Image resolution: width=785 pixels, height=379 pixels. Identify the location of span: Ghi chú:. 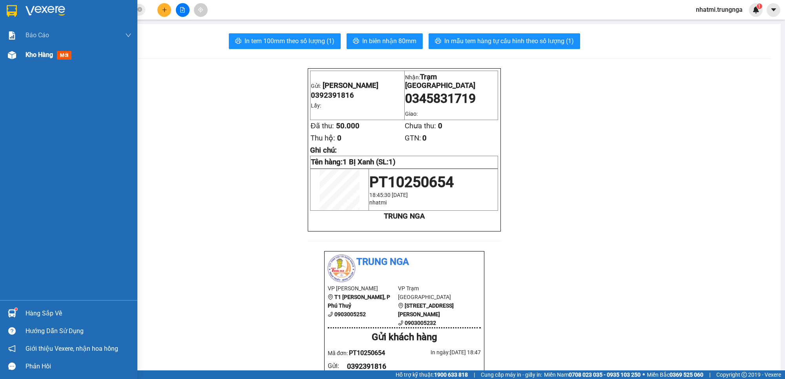
(323, 150).